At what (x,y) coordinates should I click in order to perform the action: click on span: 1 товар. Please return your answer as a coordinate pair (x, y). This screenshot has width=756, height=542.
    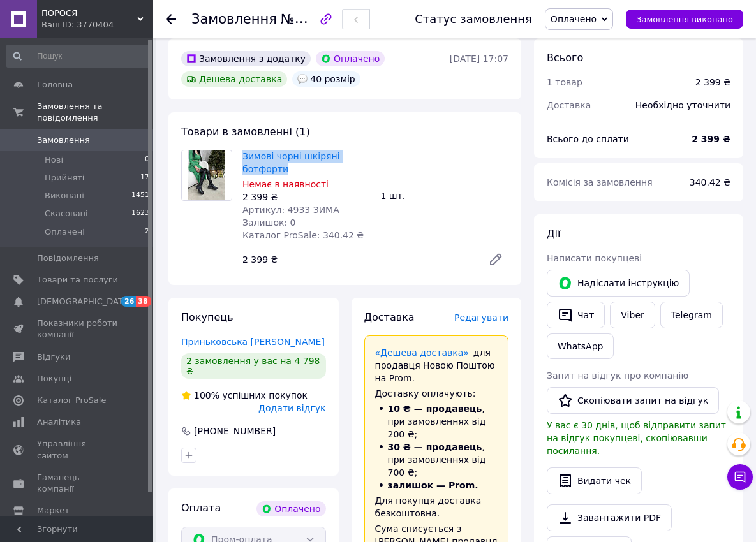
    Looking at the image, I should click on (564, 82).